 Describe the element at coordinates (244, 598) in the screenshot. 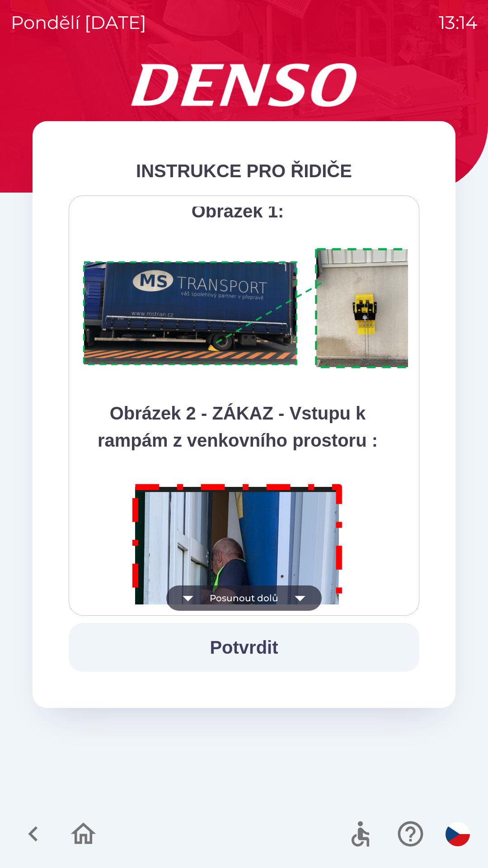

I see `button: Posunout dolů` at that location.